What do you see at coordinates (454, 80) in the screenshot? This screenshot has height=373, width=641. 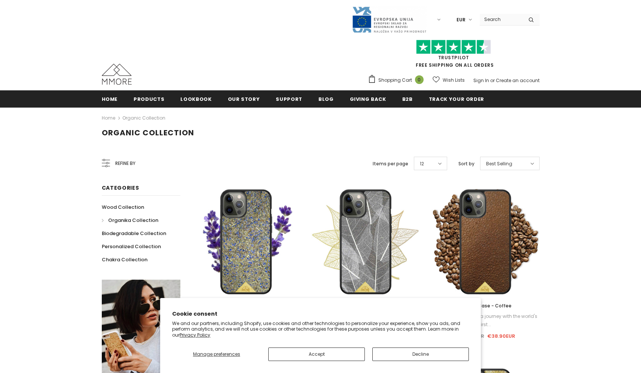 I see `span: Wish Lists` at bounding box center [454, 80].